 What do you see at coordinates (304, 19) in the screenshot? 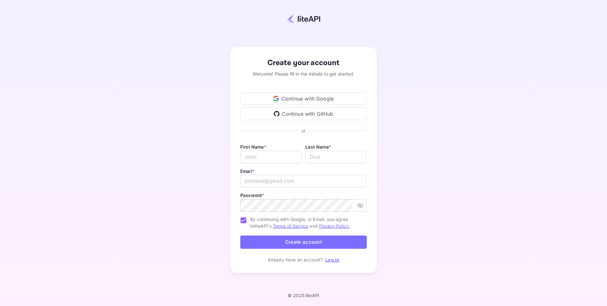
I see `img: liteapi` at bounding box center [304, 19].